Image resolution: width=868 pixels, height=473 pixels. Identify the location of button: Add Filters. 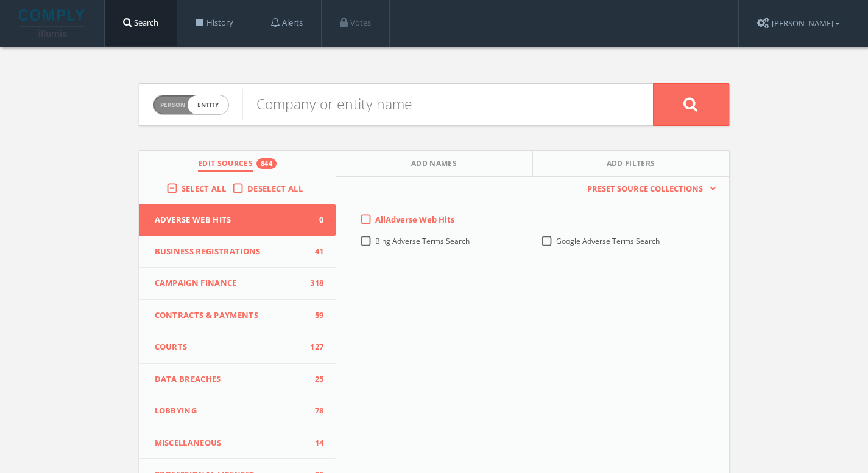
(630, 163).